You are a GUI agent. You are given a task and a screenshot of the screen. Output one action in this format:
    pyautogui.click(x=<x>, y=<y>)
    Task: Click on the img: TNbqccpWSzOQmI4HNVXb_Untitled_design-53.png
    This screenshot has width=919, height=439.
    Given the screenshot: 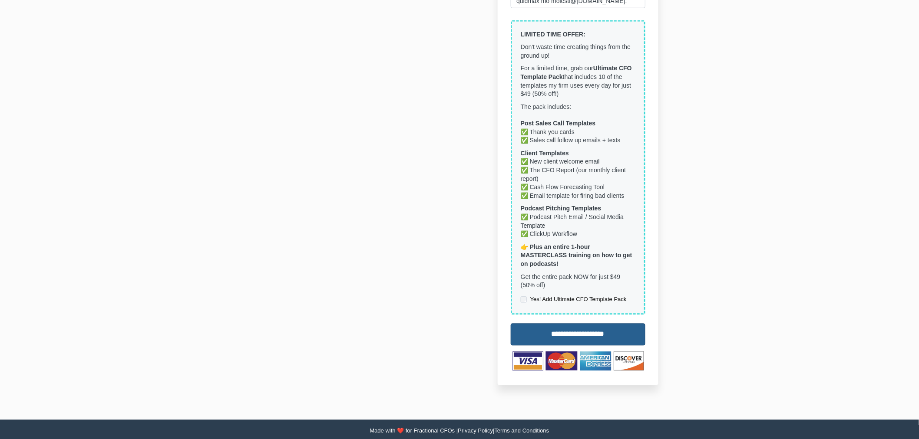 What is the action you would take?
    pyautogui.click(x=578, y=361)
    